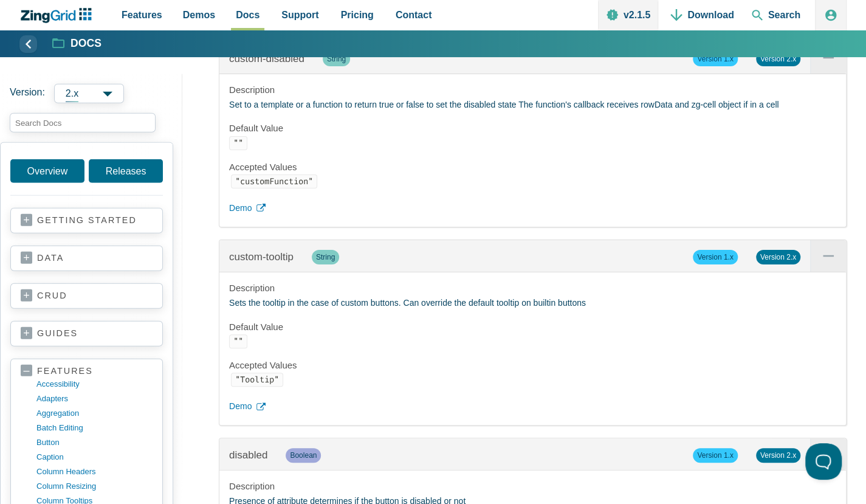  Describe the element at coordinates (27, 93) in the screenshot. I see `span: Version:` at that location.